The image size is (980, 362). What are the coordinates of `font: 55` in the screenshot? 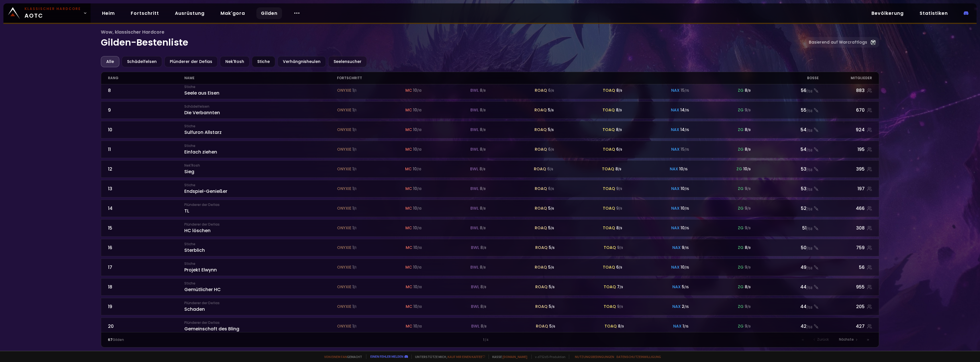 It's located at (803, 110).